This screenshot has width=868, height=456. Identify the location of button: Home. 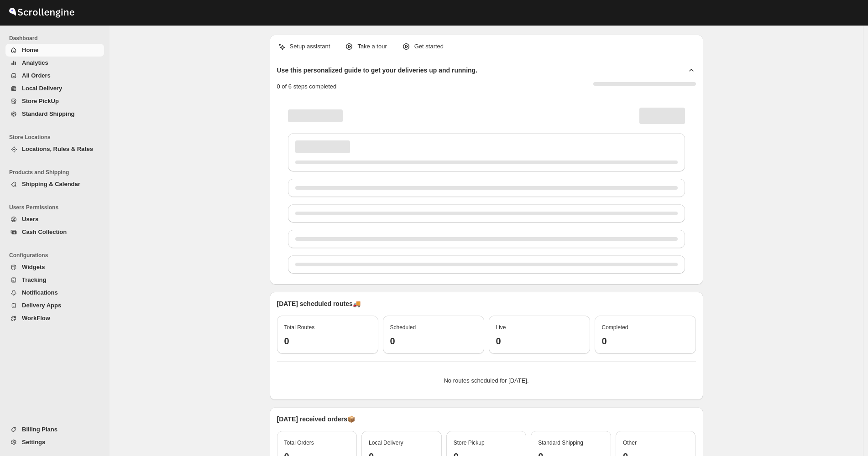
(55, 50).